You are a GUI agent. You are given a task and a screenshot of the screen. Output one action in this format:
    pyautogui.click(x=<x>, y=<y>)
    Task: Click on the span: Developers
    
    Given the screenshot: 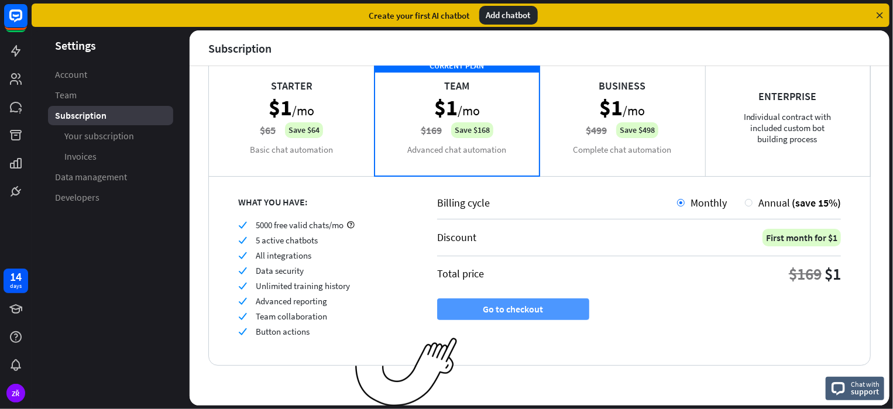 What is the action you would take?
    pyautogui.click(x=77, y=197)
    